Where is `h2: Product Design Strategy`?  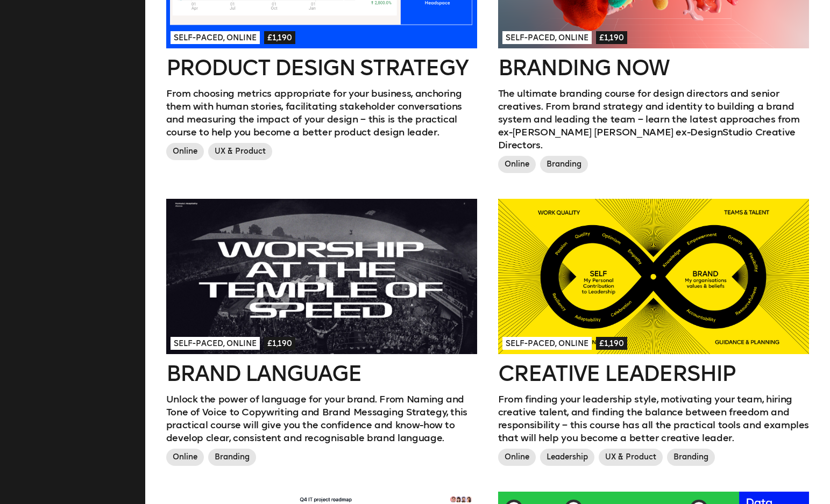 h2: Product Design Strategy is located at coordinates (322, 67).